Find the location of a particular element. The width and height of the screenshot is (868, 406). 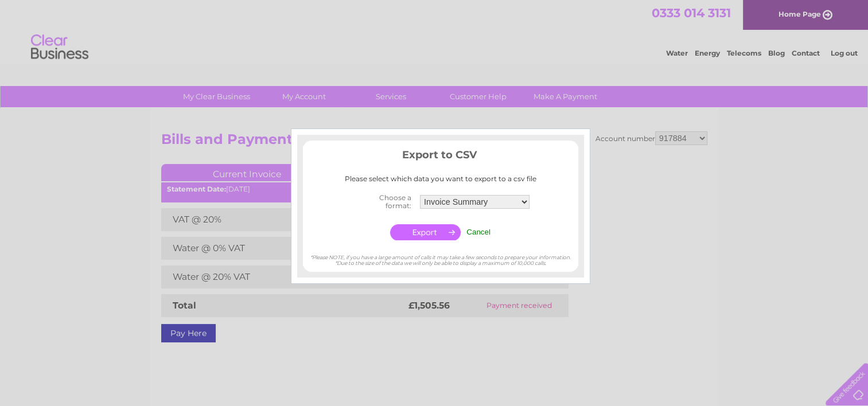

input: Cancel is located at coordinates (478, 232).